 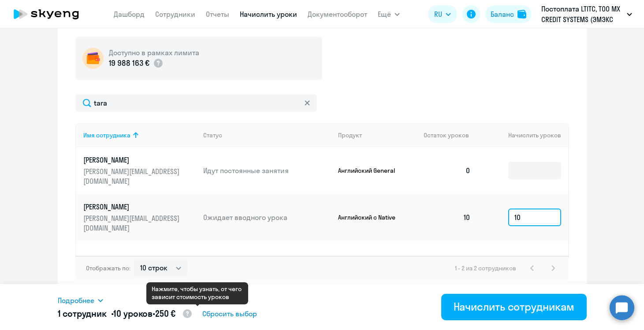 What do you see at coordinates (385, 14) in the screenshot?
I see `span: Ещё` at bounding box center [385, 14].